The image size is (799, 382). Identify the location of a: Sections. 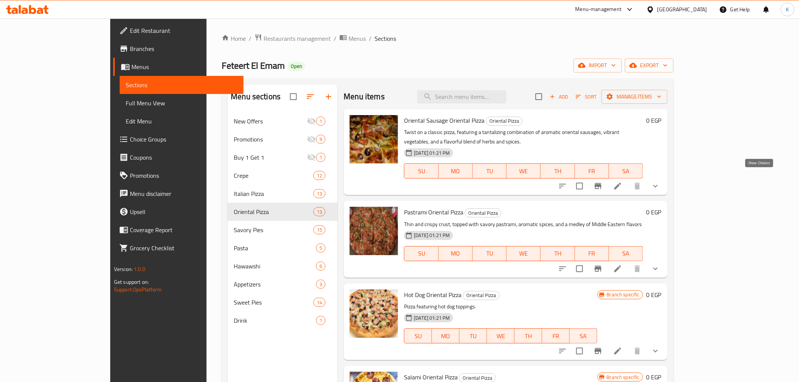
(182, 85).